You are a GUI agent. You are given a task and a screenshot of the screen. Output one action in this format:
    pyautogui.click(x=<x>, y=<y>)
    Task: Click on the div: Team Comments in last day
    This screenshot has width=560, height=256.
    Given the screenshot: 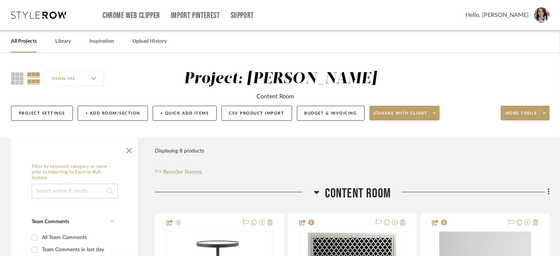 What is the action you would take?
    pyautogui.click(x=77, y=249)
    